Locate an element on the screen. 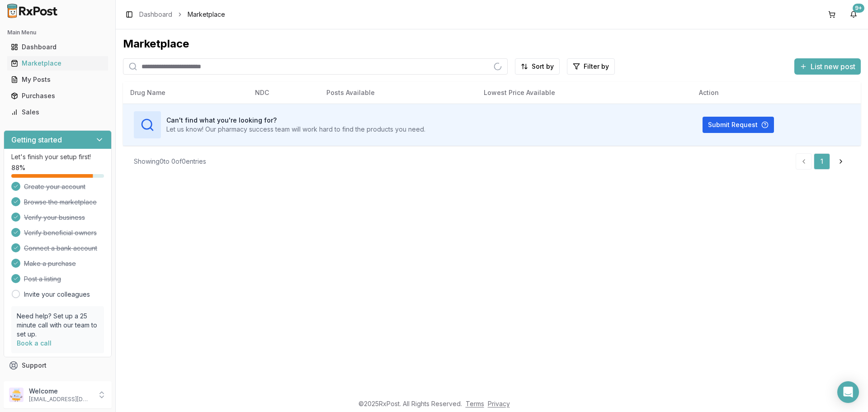 The image size is (868, 412). th: Action is located at coordinates (777, 93).